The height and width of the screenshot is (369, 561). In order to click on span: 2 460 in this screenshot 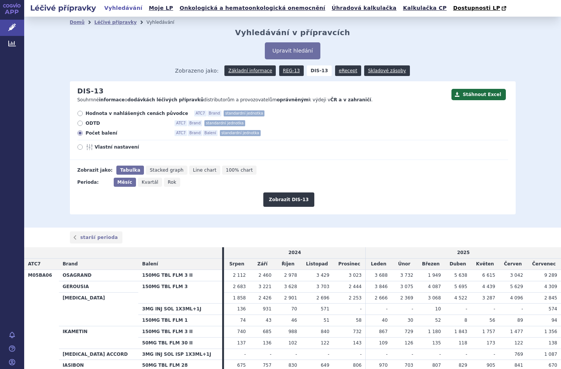, I will do `click(265, 275)`.